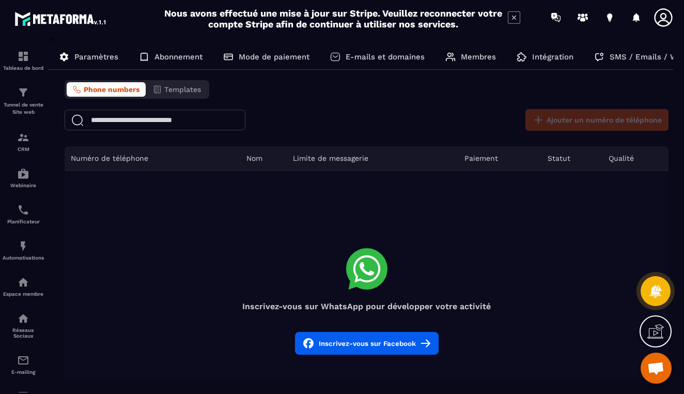 Image resolution: width=684 pixels, height=394 pixels. Describe the element at coordinates (23, 250) in the screenshot. I see `a: automationsautomationsAutomatisations` at that location.